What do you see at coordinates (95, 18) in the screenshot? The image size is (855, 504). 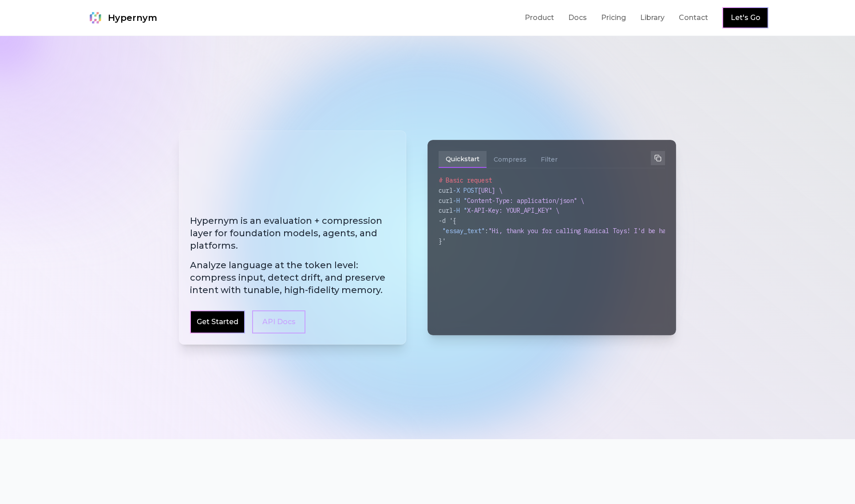 I see `img: Hypernym Logo` at bounding box center [95, 18].